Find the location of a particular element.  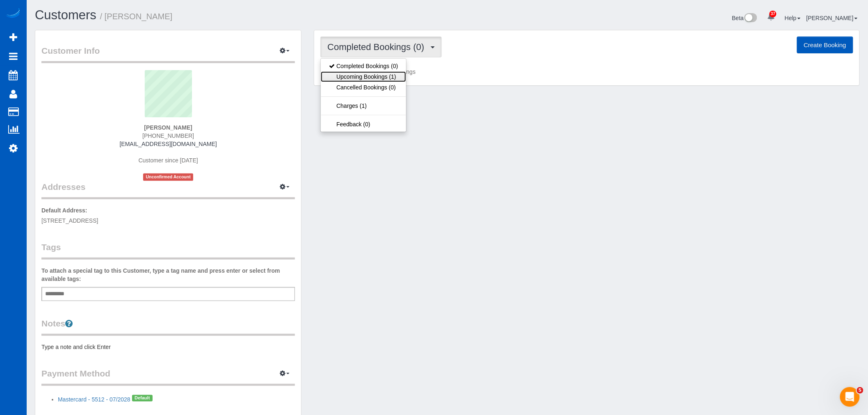

button: Completed Bookings (0) is located at coordinates (381, 47).